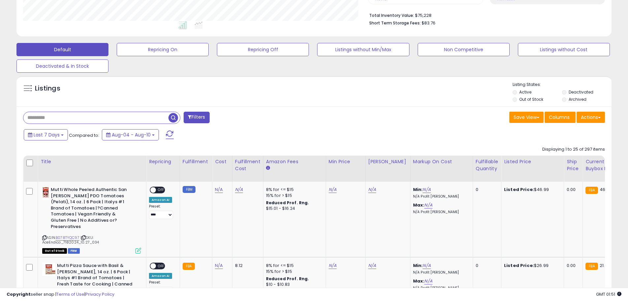 The height and width of the screenshot is (301, 628). What do you see at coordinates (163, 161) in the screenshot?
I see `div: Repricing` at bounding box center [163, 161].